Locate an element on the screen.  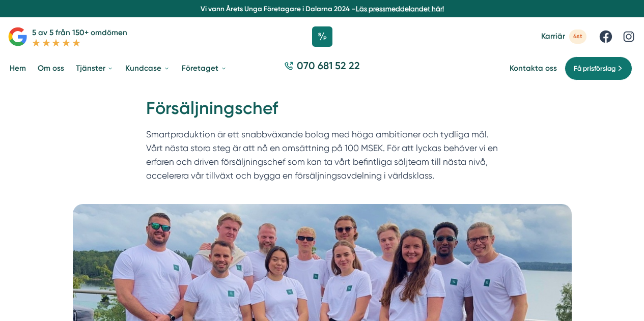
h1: Försäljningschef is located at coordinates (322, 112).